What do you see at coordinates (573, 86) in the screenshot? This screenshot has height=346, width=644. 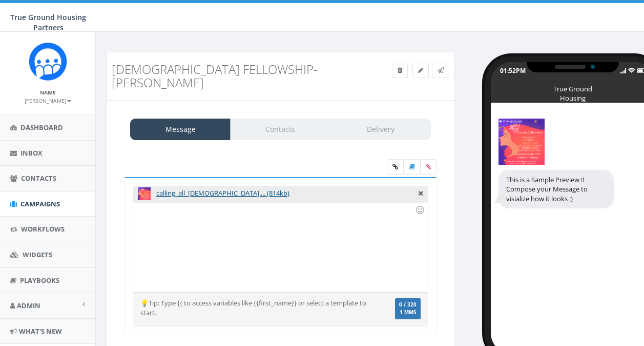 I see `div: True Ground Housing Partners` at bounding box center [573, 86].